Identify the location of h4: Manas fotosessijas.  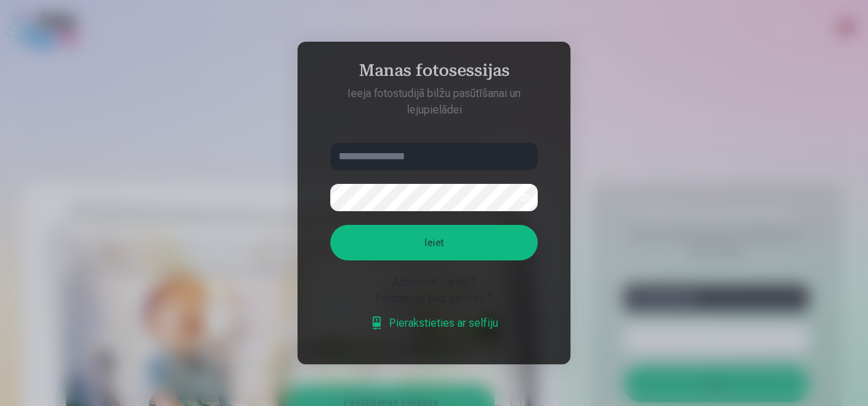
(434, 73).